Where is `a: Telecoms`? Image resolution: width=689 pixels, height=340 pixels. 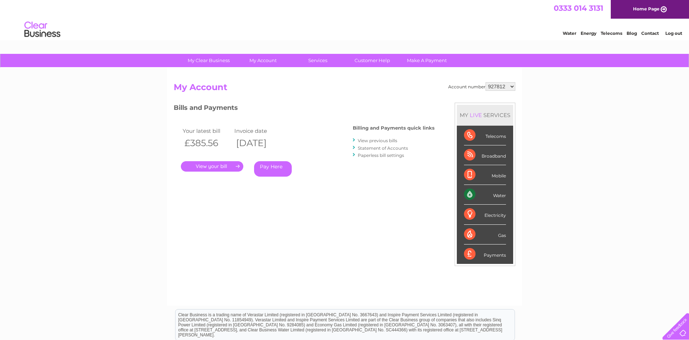
a: Telecoms is located at coordinates (612, 33).